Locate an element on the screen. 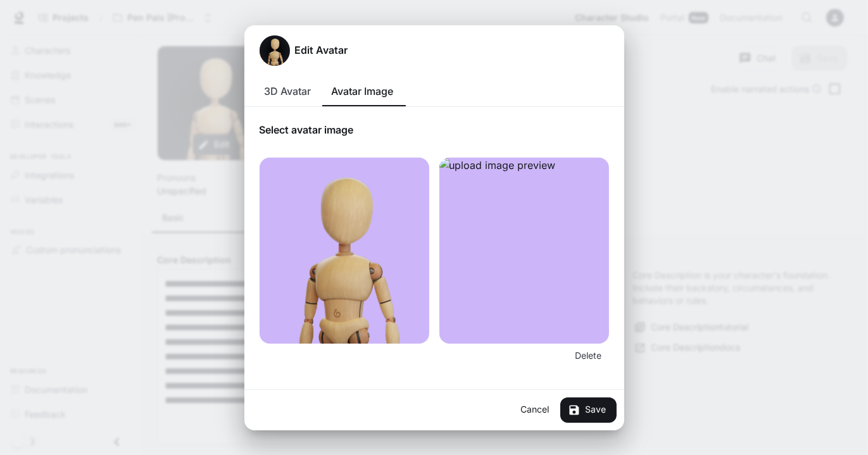 The width and height of the screenshot is (868, 455). p: Select avatar image is located at coordinates (306, 130).